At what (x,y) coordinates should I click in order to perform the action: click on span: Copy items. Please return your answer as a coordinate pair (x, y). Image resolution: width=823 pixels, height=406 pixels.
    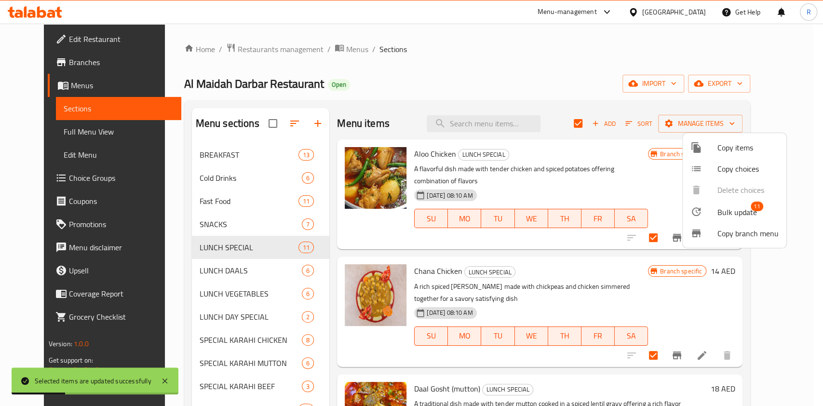
    Looking at the image, I should click on (748, 148).